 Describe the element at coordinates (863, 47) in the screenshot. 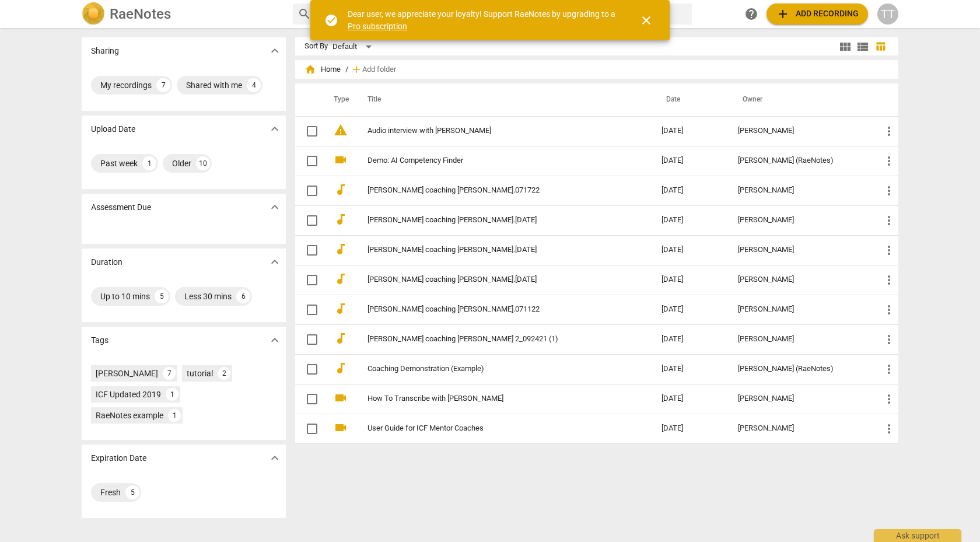

I see `button: List view` at that location.